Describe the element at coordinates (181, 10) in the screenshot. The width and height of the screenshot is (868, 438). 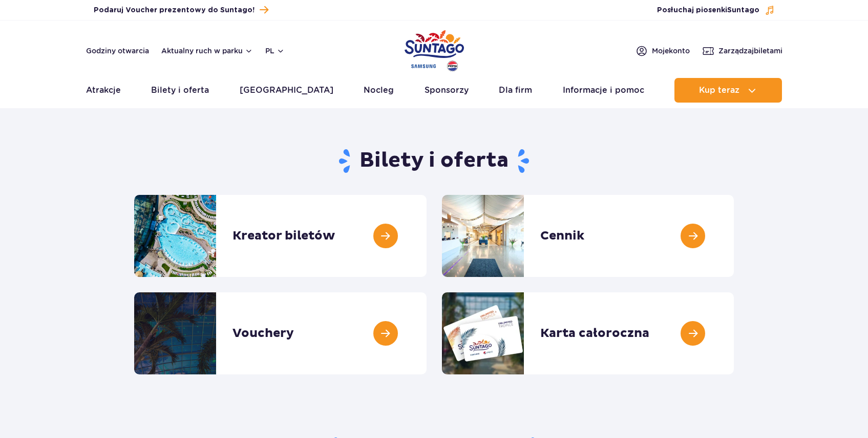
I see `a: Podaruj Voucher prezentowy do Suntago!` at that location.